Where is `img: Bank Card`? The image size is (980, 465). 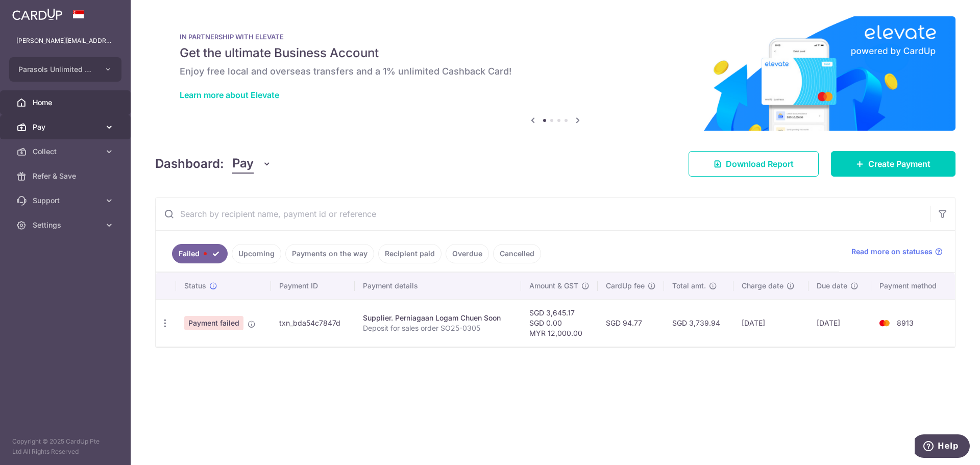 img: Bank Card is located at coordinates (884, 323).